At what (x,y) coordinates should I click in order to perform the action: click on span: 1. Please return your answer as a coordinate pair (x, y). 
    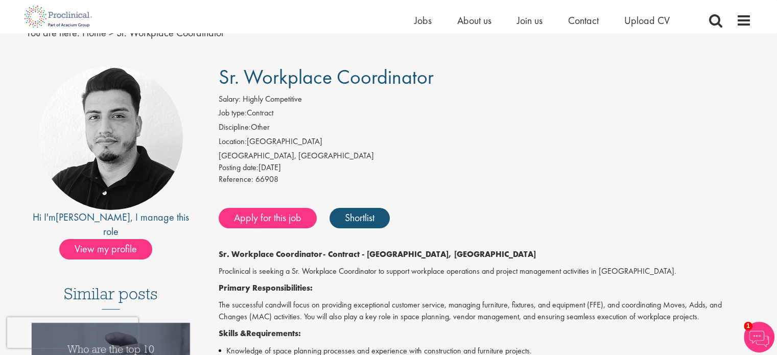
    Looking at the image, I should click on (747, 326).